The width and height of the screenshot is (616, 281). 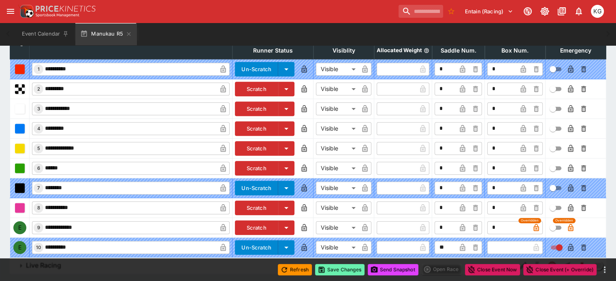 What do you see at coordinates (38, 149) in the screenshot?
I see `span: 5` at bounding box center [38, 149].